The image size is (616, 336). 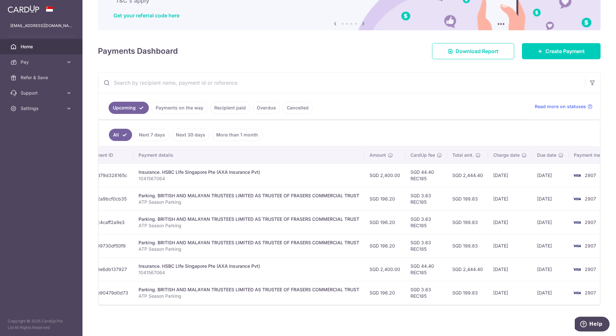 What do you see at coordinates (120, 135) in the screenshot?
I see `a: All` at bounding box center [120, 135].